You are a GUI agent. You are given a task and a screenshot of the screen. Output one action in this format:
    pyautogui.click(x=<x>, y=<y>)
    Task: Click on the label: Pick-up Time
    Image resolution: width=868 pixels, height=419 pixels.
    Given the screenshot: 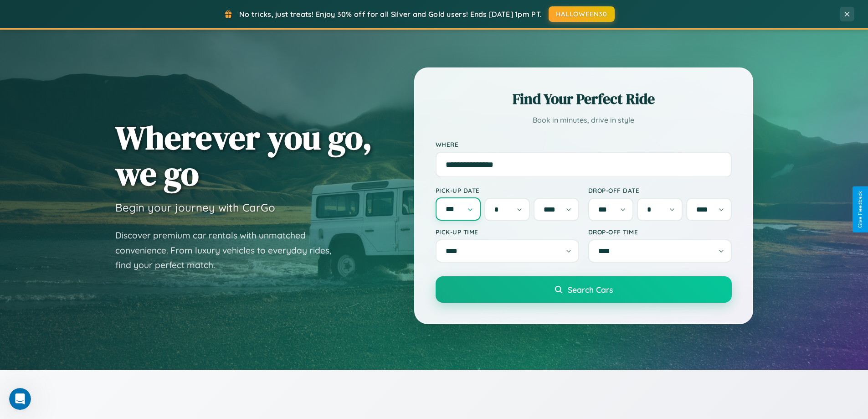 What is the action you would take?
    pyautogui.click(x=507, y=232)
    